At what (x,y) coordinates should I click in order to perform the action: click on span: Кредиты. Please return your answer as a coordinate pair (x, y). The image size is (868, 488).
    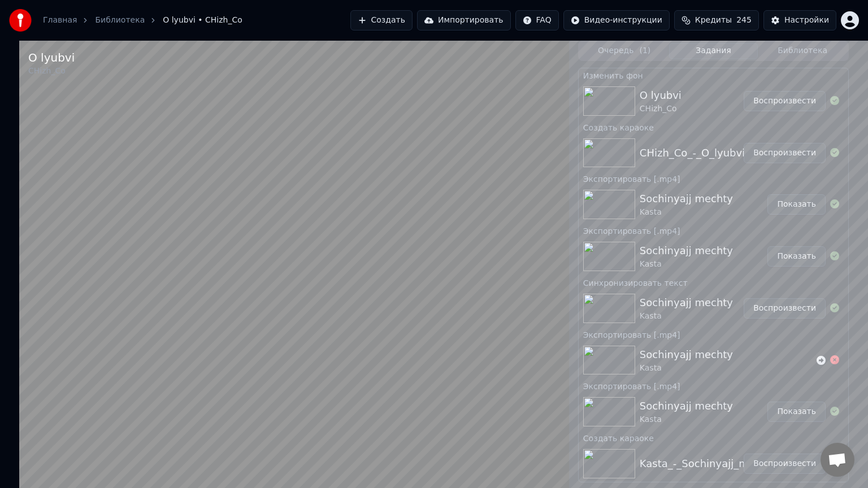
    Looking at the image, I should click on (713, 21).